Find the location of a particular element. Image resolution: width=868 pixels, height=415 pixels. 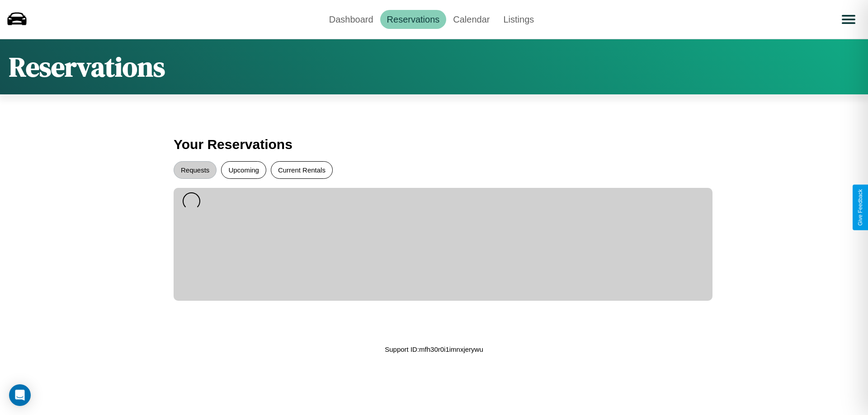

button: Requests is located at coordinates (195, 170).